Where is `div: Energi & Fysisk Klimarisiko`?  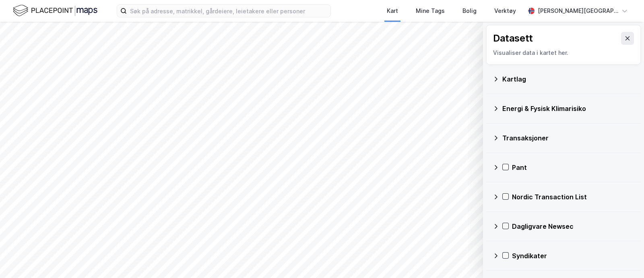 div: Energi & Fysisk Klimarisiko is located at coordinates (569, 108).